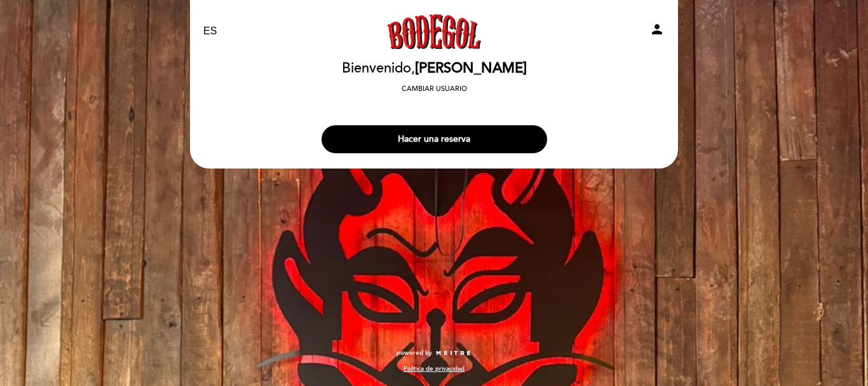 This screenshot has width=868, height=386. Describe the element at coordinates (434, 68) in the screenshot. I see `h2: Bienvenido,` at that location.